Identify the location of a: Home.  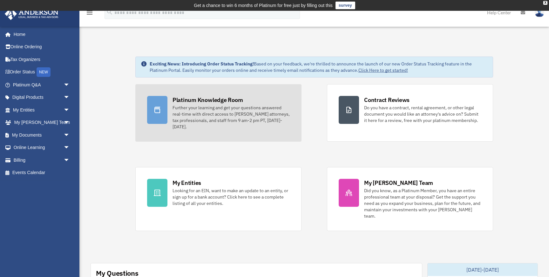
(40, 34).